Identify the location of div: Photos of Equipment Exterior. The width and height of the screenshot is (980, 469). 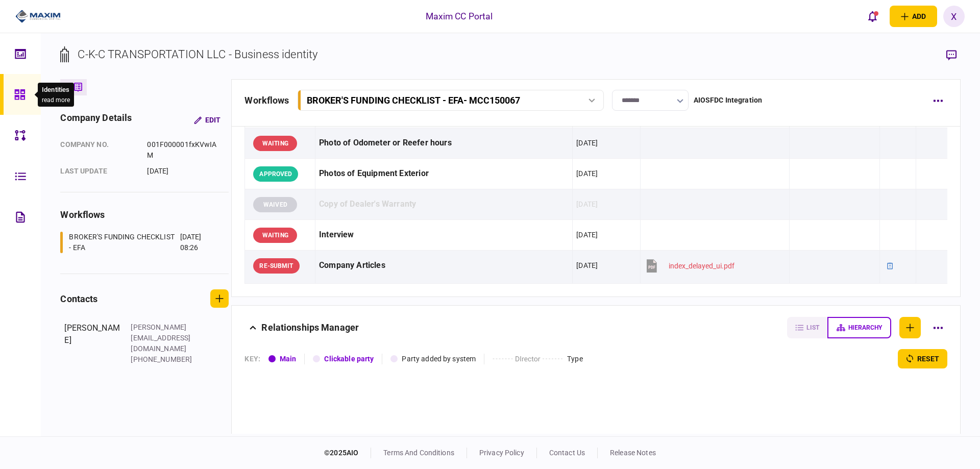
(443, 174).